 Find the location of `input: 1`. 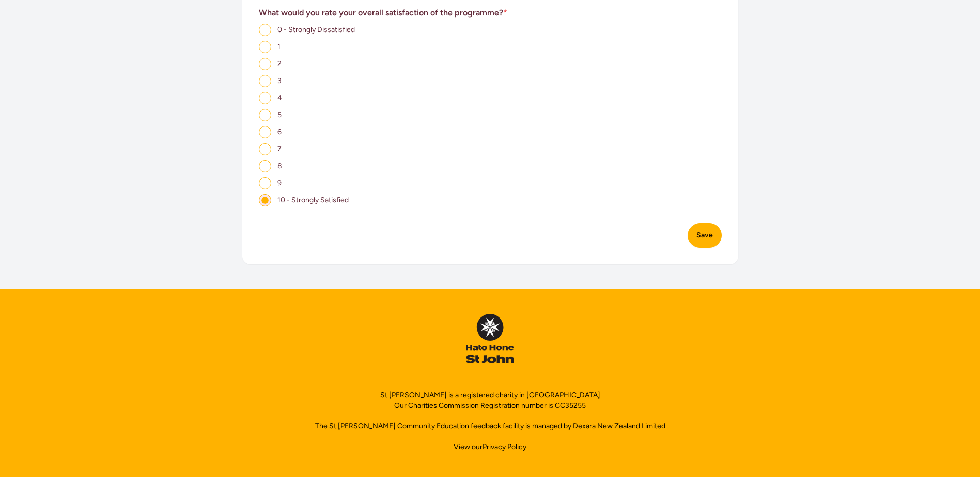

input: 1 is located at coordinates (264, 47).